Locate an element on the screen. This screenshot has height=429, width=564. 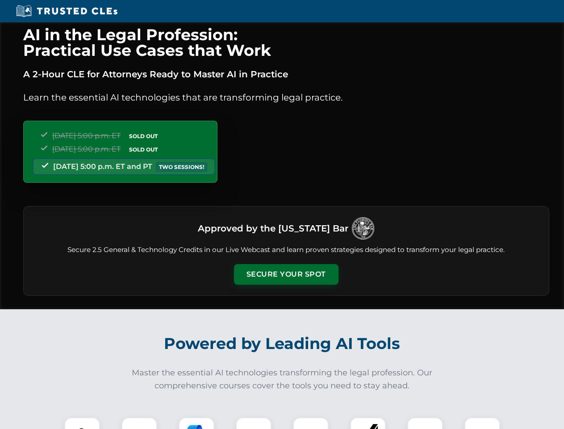
button: Secure Your Spot is located at coordinates (286, 274).